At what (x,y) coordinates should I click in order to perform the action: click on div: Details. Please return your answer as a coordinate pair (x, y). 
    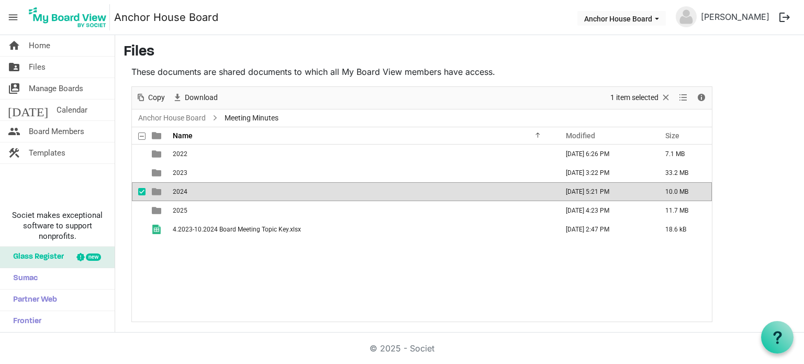
    Looking at the image, I should click on (702, 98).